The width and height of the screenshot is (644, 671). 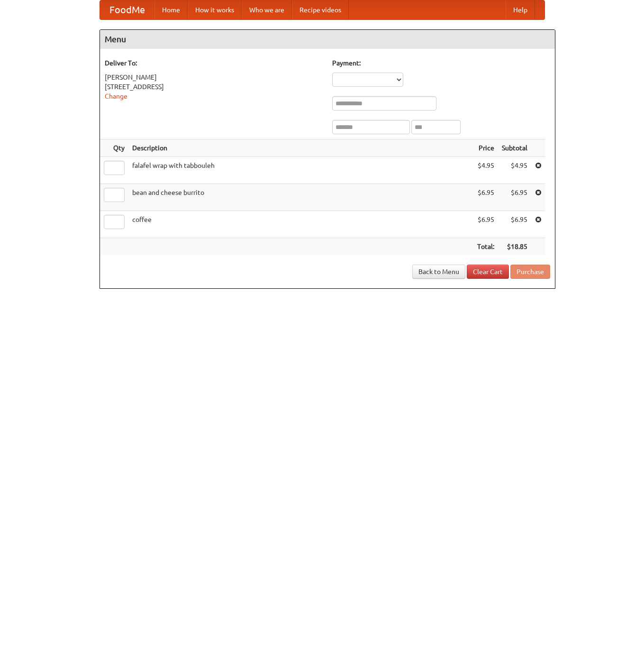 I want to click on a: Back to Menu, so click(x=439, y=272).